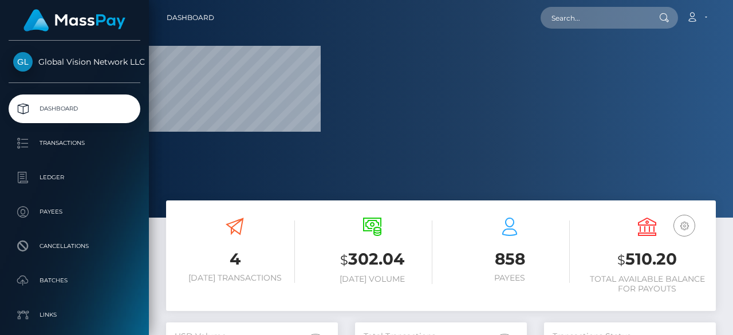  I want to click on h6: Total Available Balance for Payouts, so click(647, 284).